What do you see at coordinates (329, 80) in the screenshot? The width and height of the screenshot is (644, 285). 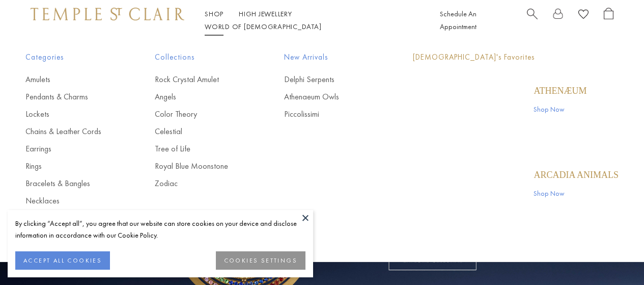 I see `a: Delphi Serpents` at bounding box center [329, 80].